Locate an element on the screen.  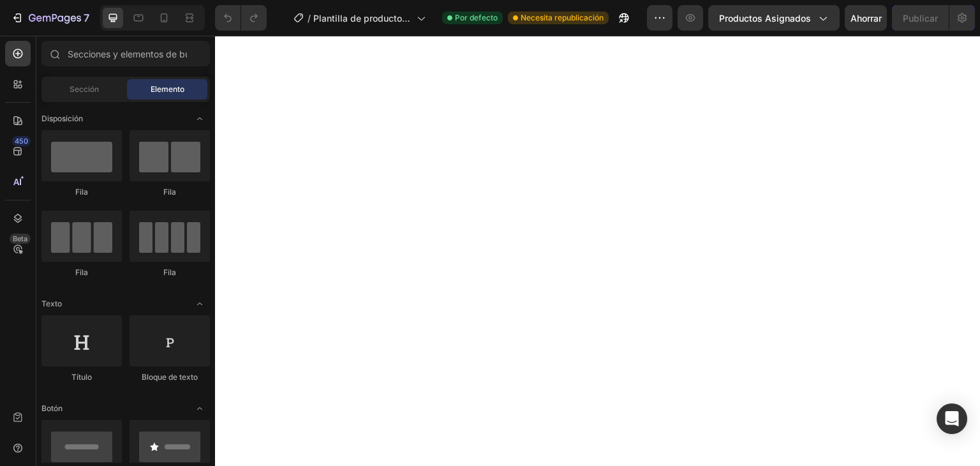
button: Publicar is located at coordinates (920, 18).